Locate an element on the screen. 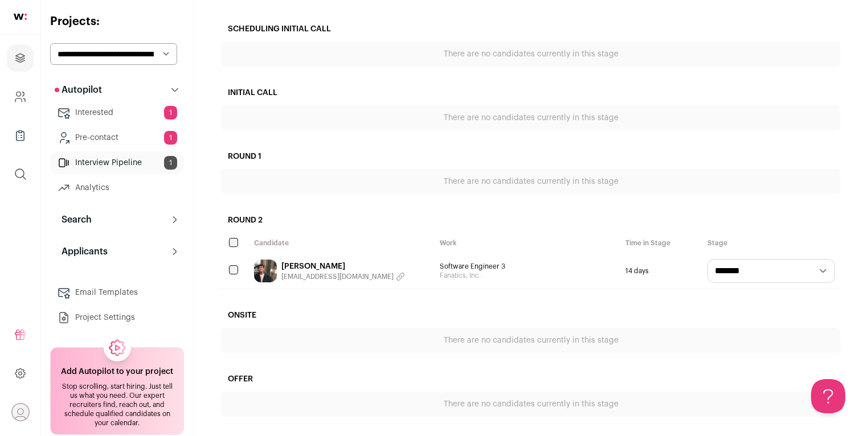  div: Work is located at coordinates (527, 243).